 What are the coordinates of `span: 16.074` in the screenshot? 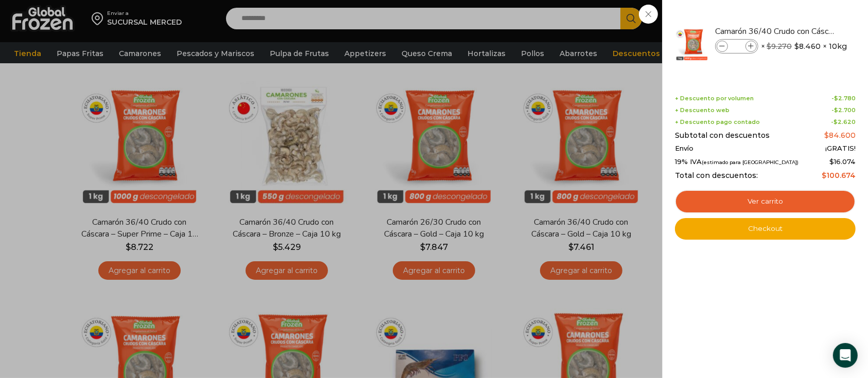 It's located at (843, 161).